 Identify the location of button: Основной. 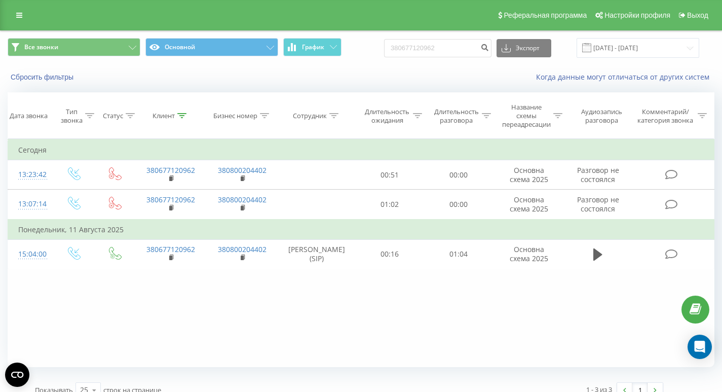
(212, 47).